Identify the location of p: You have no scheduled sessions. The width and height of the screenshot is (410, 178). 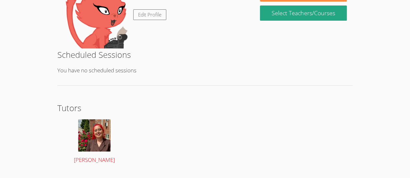
(205, 71).